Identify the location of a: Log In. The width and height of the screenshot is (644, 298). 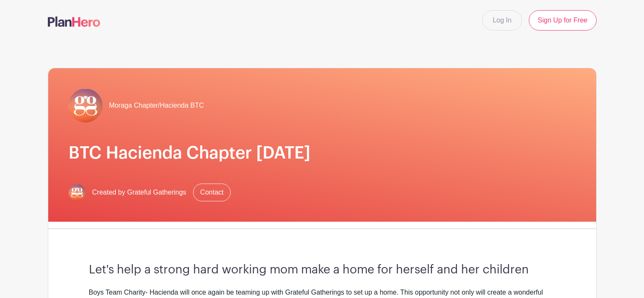
(502, 21).